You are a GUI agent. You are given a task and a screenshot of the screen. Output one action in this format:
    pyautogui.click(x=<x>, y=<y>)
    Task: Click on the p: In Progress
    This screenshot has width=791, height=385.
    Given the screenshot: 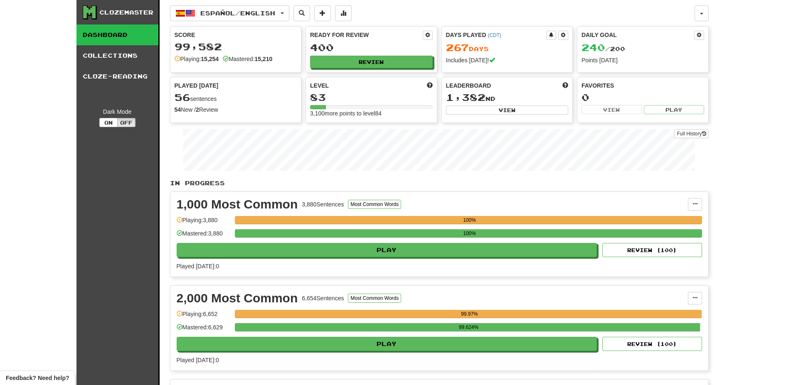 What is the action you would take?
    pyautogui.click(x=439, y=183)
    